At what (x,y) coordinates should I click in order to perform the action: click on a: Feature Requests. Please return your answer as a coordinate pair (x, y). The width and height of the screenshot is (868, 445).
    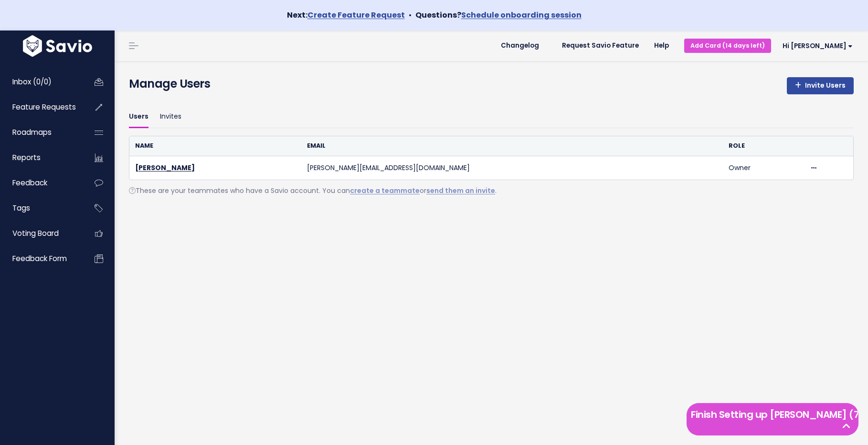
    Looking at the image, I should click on (40, 107).